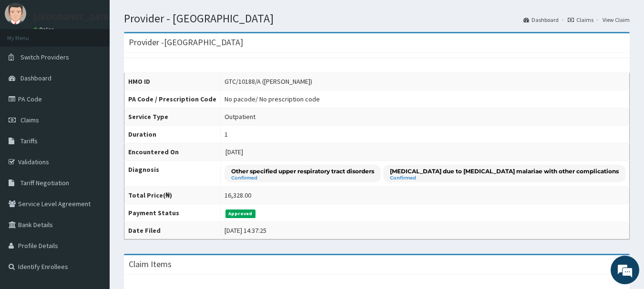  I want to click on span: We're online!, so click(94, 133).